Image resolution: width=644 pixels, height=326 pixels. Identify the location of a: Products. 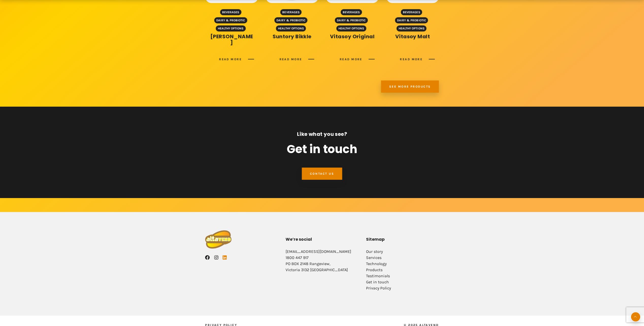
(374, 270).